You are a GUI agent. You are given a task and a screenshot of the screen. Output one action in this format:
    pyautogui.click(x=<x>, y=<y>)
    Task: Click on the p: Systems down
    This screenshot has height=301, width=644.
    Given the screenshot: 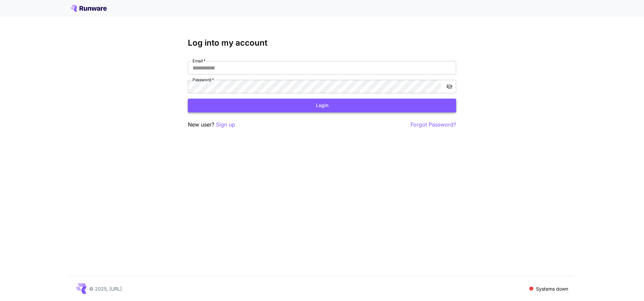 What is the action you would take?
    pyautogui.click(x=552, y=289)
    